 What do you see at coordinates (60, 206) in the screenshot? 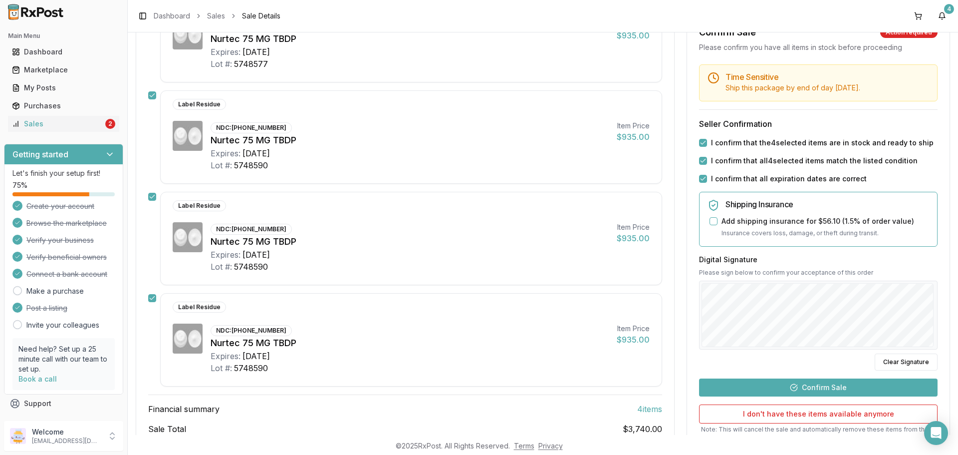
I see `span: Create your account` at bounding box center [60, 206].